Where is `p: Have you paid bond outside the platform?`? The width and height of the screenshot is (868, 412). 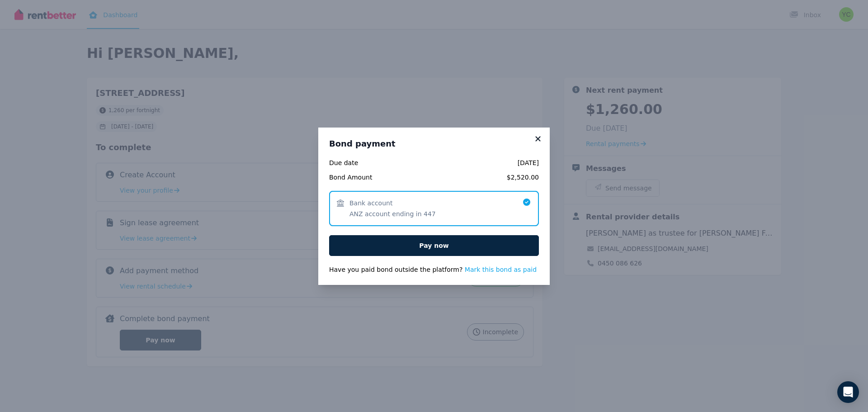 p: Have you paid bond outside the platform? is located at coordinates (434, 270).